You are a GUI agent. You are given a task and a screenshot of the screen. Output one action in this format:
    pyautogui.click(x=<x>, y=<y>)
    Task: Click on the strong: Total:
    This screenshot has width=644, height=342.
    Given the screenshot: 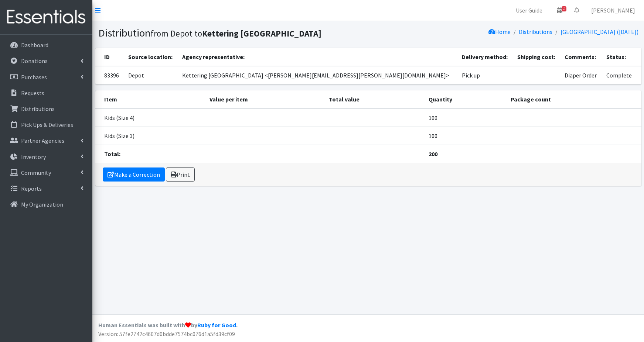 What is the action you would take?
    pyautogui.click(x=112, y=154)
    